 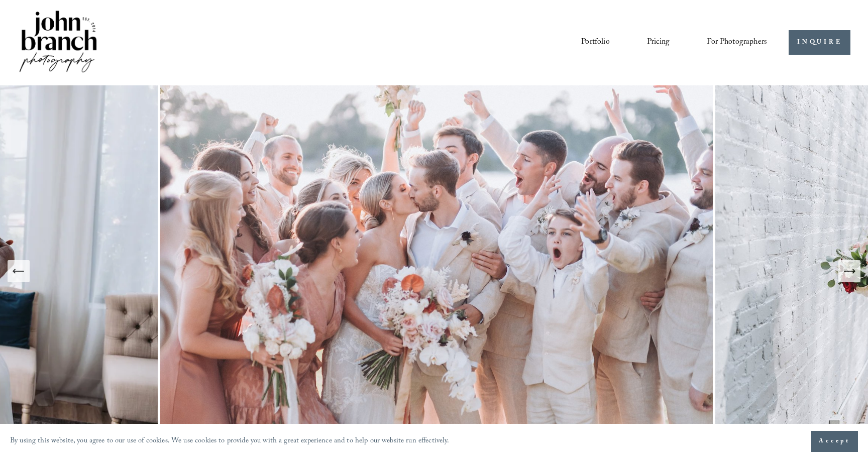 What do you see at coordinates (658, 43) in the screenshot?
I see `a: Pricing` at bounding box center [658, 43].